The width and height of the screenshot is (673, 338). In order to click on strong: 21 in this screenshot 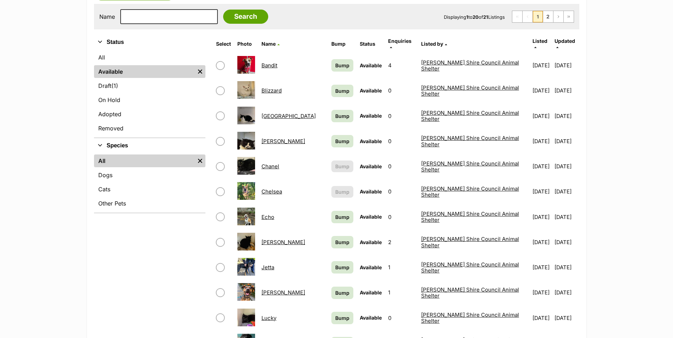, I will do `click(486, 17)`.